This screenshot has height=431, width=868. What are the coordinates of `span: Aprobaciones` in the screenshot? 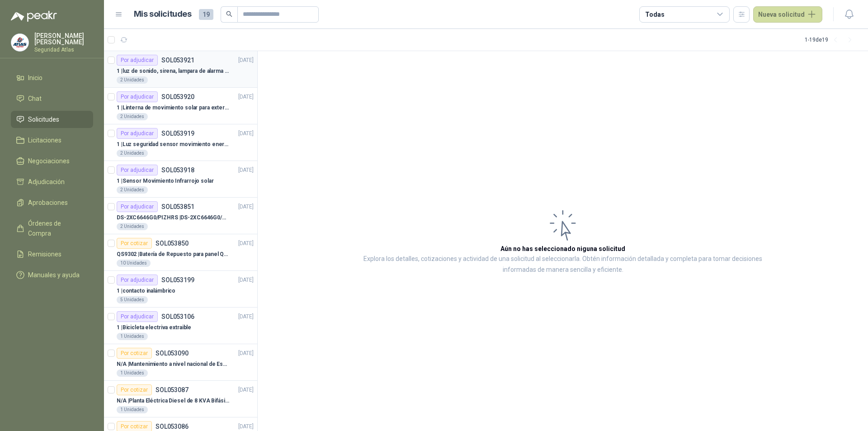 It's located at (48, 202).